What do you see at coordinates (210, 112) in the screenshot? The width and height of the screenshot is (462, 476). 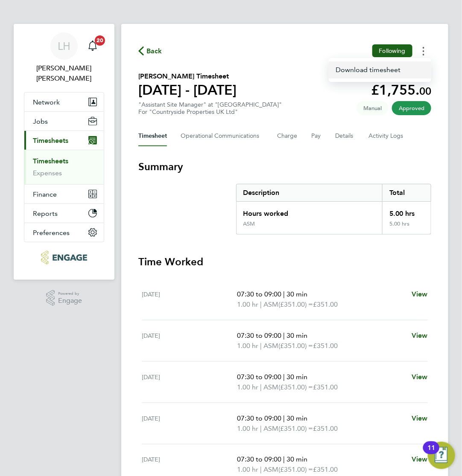 I see `div: For "Countryside Properties UK Ltd"` at bounding box center [210, 112].